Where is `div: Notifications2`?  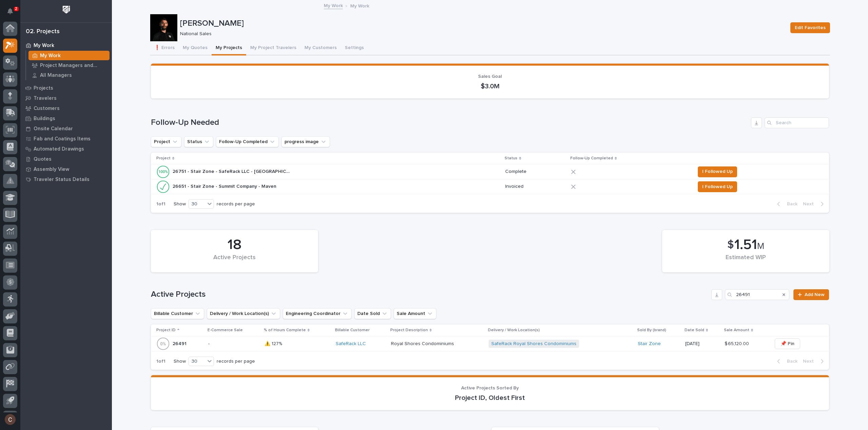
div: Notifications2 is located at coordinates (13, 13).